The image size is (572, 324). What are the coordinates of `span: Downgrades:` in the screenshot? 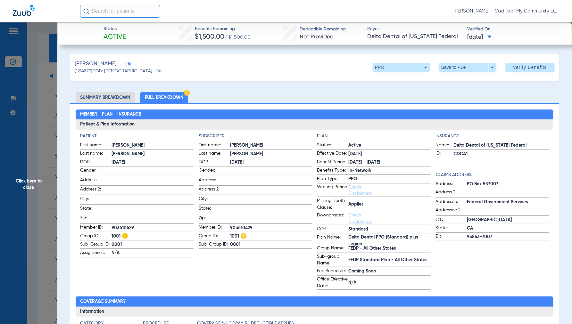 It's located at (333, 219).